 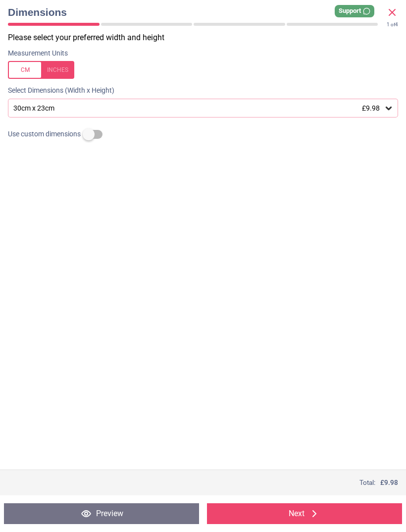 What do you see at coordinates (355, 11) in the screenshot?
I see `div: Support` at bounding box center [355, 11].